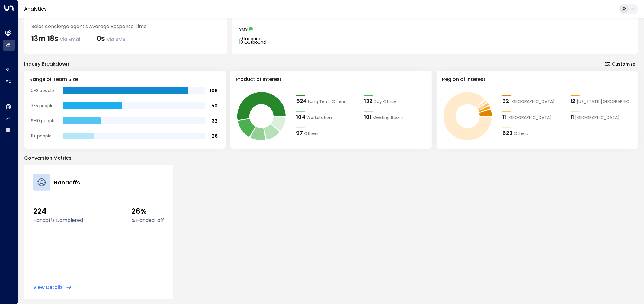 The image size is (644, 304). Describe the element at coordinates (506, 101) in the screenshot. I see `div: 32` at that location.